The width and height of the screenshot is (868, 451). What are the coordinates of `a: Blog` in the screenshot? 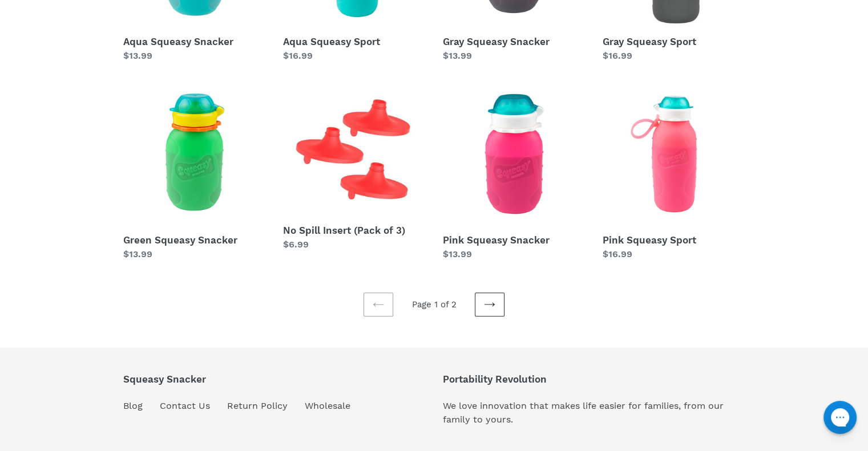 It's located at (133, 406).